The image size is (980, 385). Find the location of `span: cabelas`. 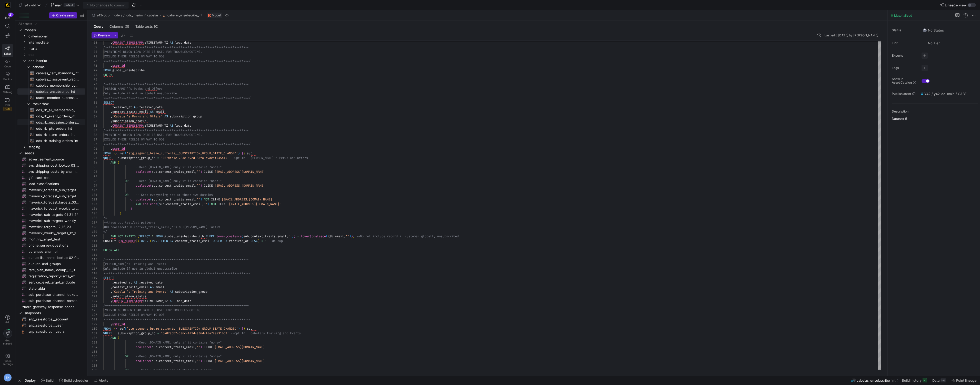

span: cabelas is located at coordinates (153, 15).